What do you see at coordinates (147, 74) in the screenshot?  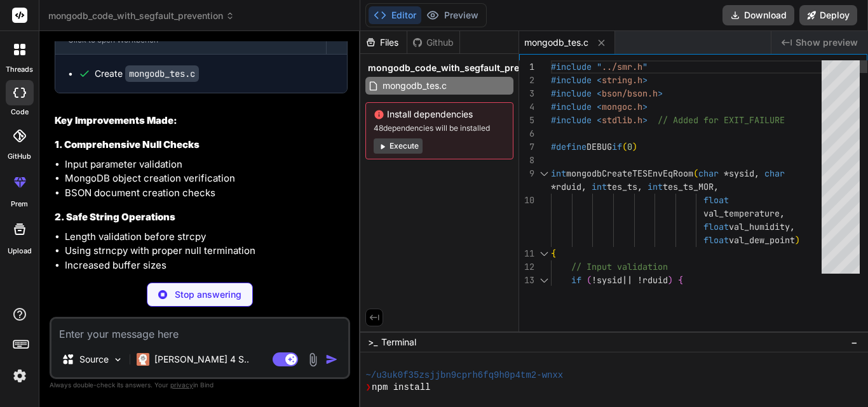 I see `div: Create` at bounding box center [147, 74].